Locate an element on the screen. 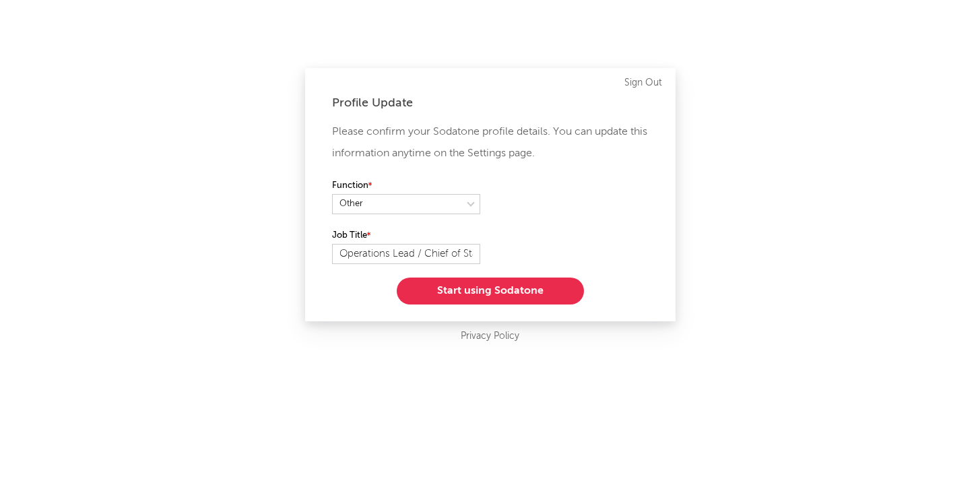 Image resolution: width=980 pixels, height=481 pixels. div: Profile Update is located at coordinates (490, 103).